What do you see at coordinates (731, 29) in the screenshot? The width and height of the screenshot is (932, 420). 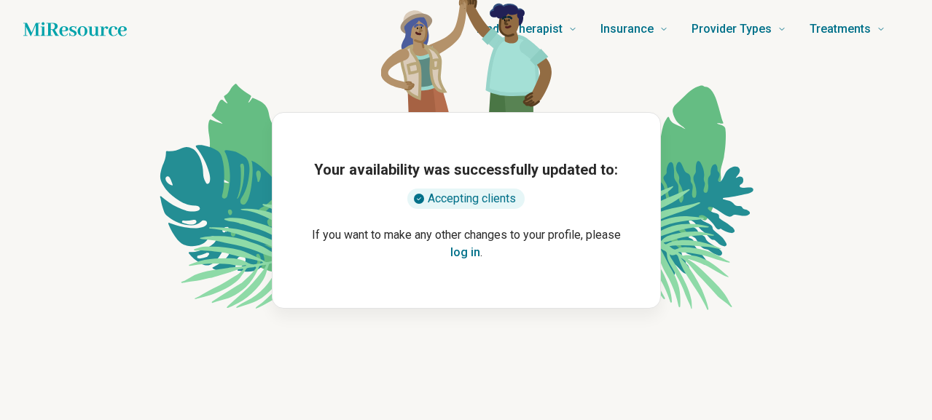 I see `span: Provider Types` at bounding box center [731, 29].